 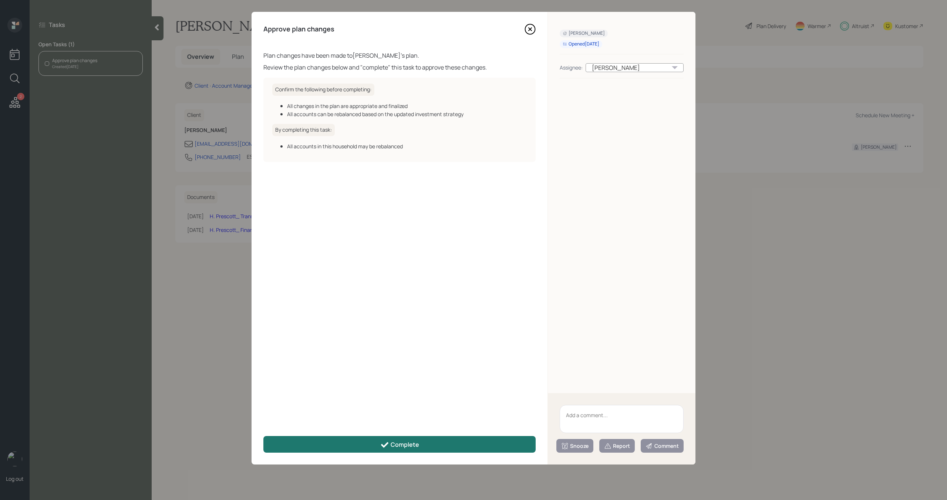 What do you see at coordinates (407, 146) in the screenshot?
I see `div: All accounts in this household may be rebalanced` at bounding box center [407, 146].